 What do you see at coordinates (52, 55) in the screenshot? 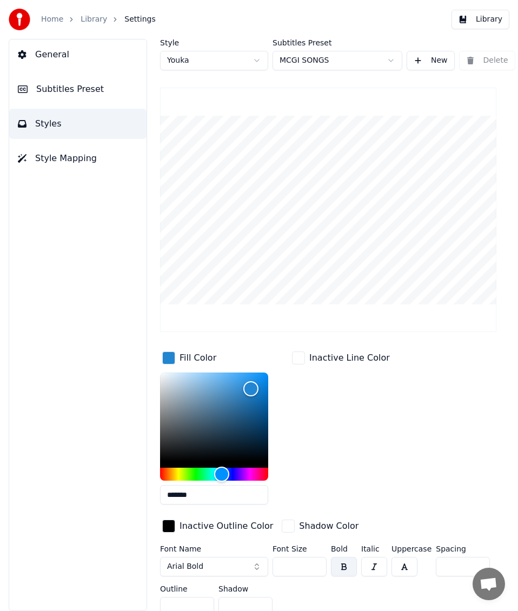
I see `span: General` at bounding box center [52, 55].